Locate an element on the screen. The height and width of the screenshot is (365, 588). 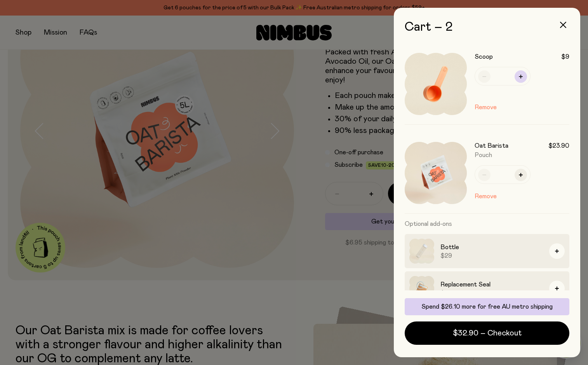
p: Spend $26.10 more for free AU metro shipping is located at coordinates (487, 307).